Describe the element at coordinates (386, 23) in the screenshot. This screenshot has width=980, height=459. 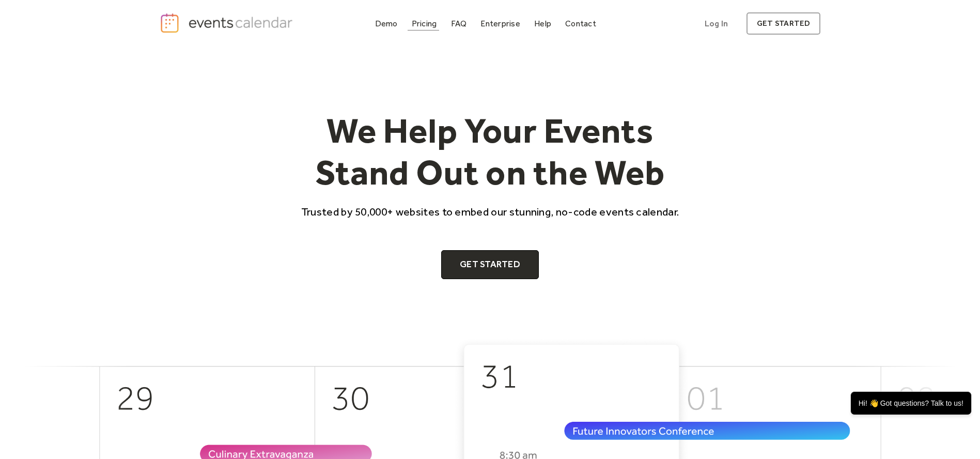
I see `div: Demo` at that location.